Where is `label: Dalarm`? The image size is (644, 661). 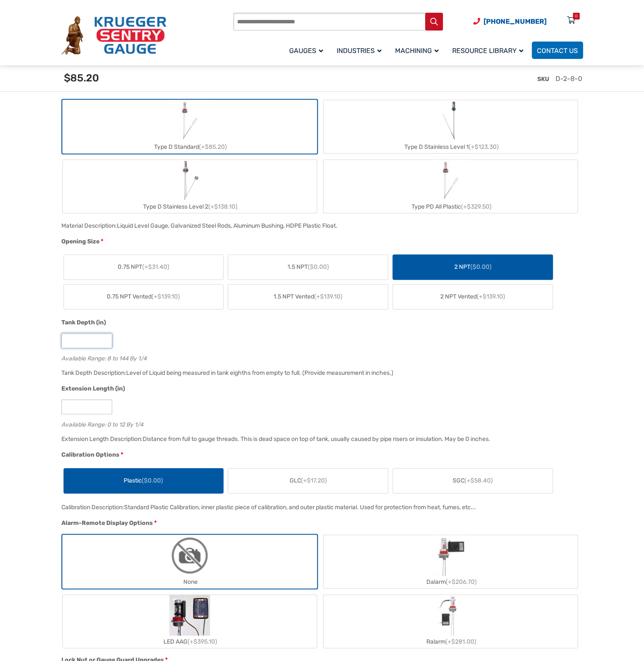
label: Dalarm is located at coordinates (451, 561).